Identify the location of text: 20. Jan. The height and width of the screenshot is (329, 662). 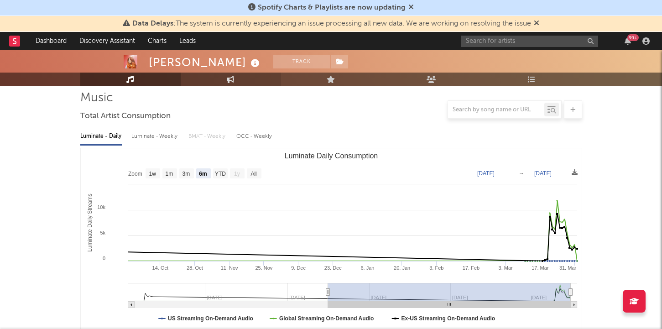
(402, 268).